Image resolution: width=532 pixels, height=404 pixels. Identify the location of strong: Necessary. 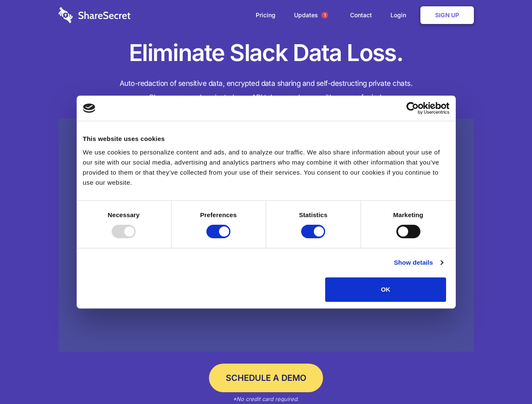
(124, 215).